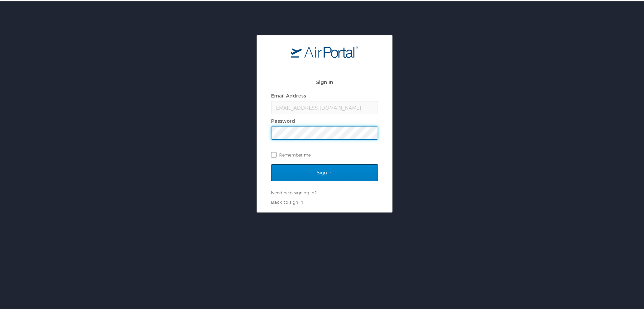 This screenshot has height=310, width=644. What do you see at coordinates (325, 154) in the screenshot?
I see `label: Remember me` at bounding box center [325, 154].